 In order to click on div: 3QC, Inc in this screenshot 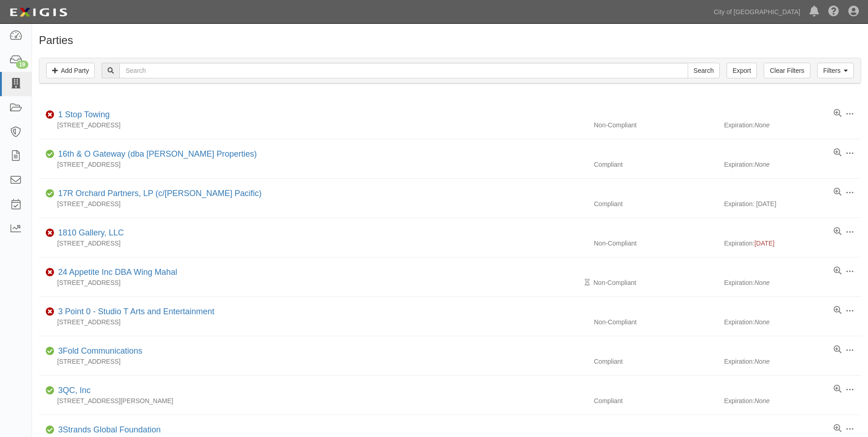, I will do `click(72, 390)`.